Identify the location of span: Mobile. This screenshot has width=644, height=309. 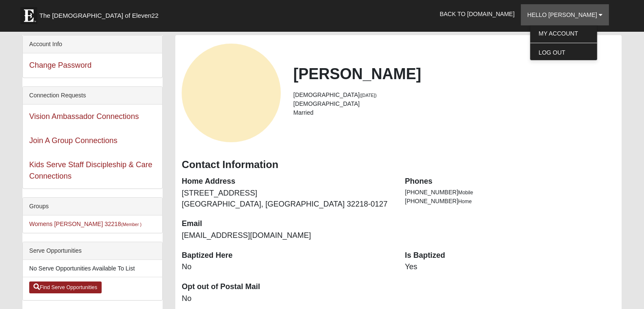
(465, 192).